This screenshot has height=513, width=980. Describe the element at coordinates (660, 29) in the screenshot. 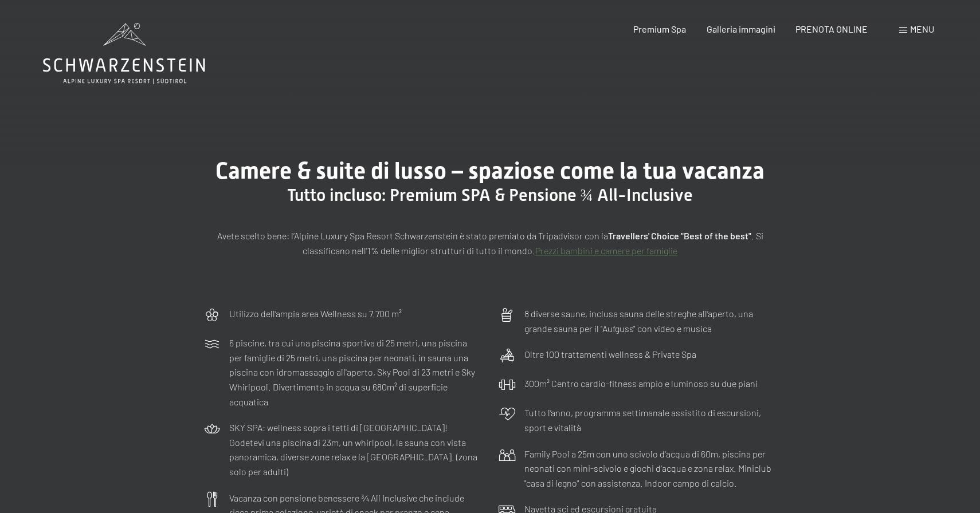

I see `span: Premium Spa` at that location.